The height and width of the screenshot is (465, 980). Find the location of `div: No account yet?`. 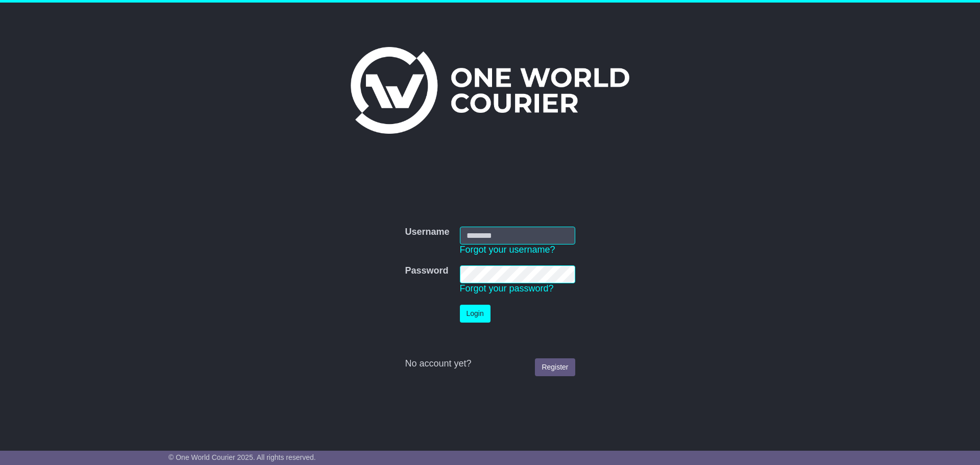

div: No account yet? is located at coordinates (489, 364).